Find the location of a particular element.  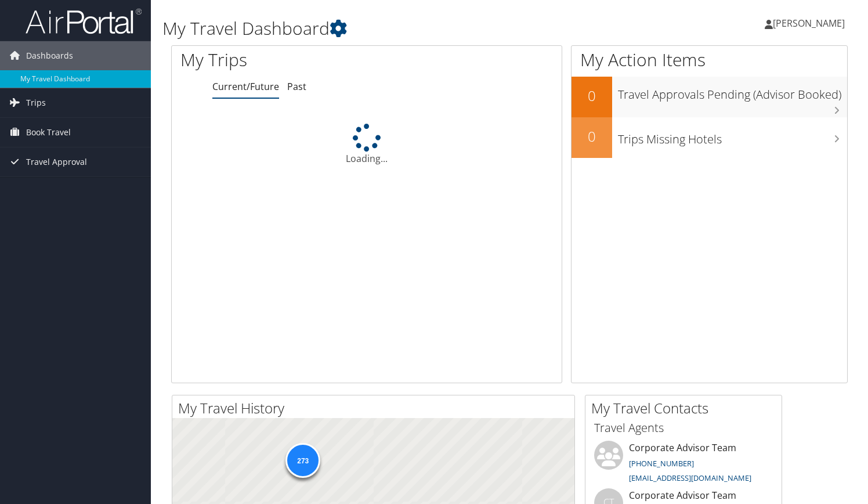

span: Dashboards is located at coordinates (49, 56).